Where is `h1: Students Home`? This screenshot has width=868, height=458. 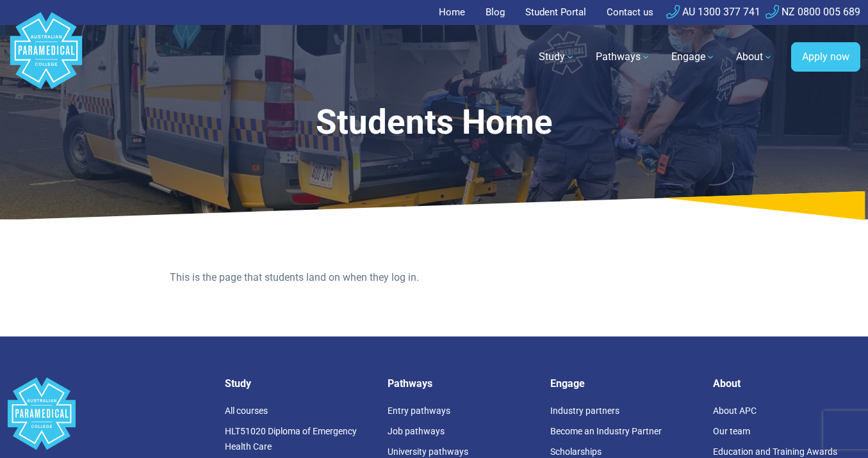
h1: Students Home is located at coordinates (434, 122).